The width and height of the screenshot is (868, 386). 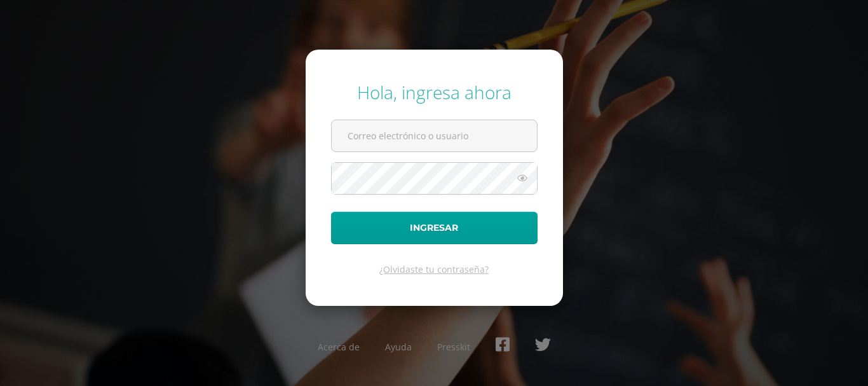 What do you see at coordinates (338, 347) in the screenshot?
I see `a: Acerca de` at bounding box center [338, 347].